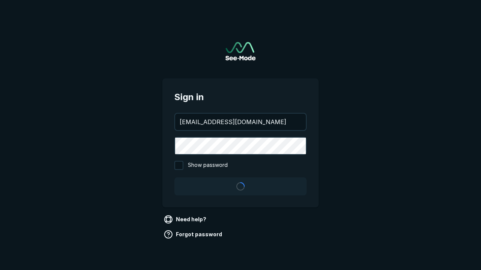  I want to click on span: Show password, so click(208, 166).